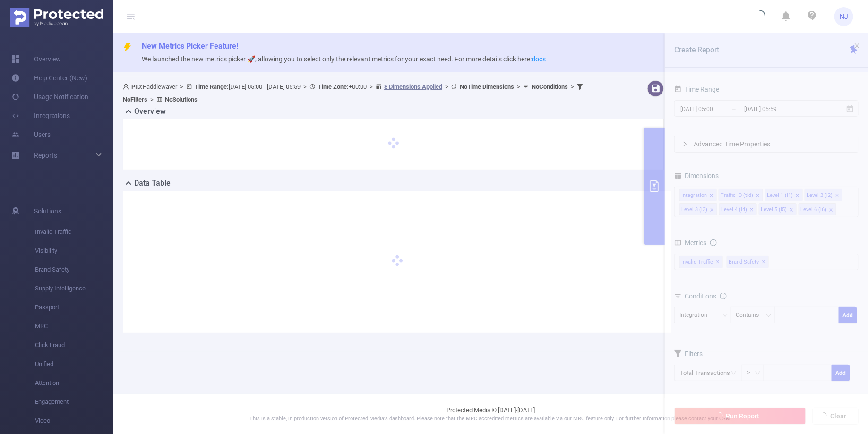  Describe the element at coordinates (190, 46) in the screenshot. I see `span: New Metrics Picker Feature!` at that location.